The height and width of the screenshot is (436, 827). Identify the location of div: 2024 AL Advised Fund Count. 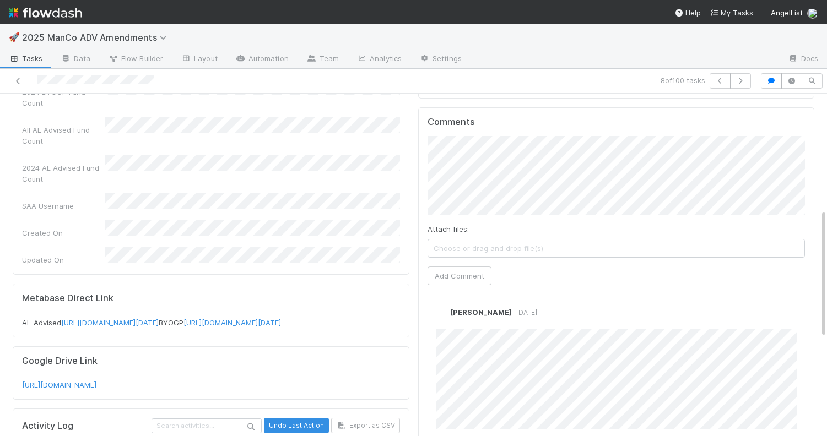
(63, 173).